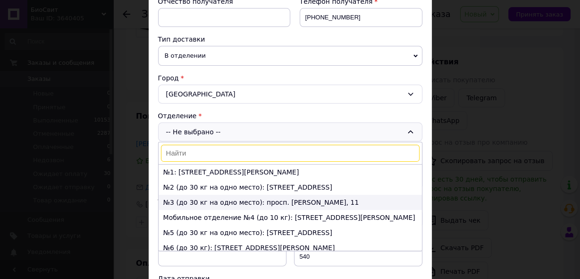 This screenshot has width=580, height=279. What do you see at coordinates (290, 132) in the screenshot?
I see `div: -- Не выбрано --` at bounding box center [290, 132].